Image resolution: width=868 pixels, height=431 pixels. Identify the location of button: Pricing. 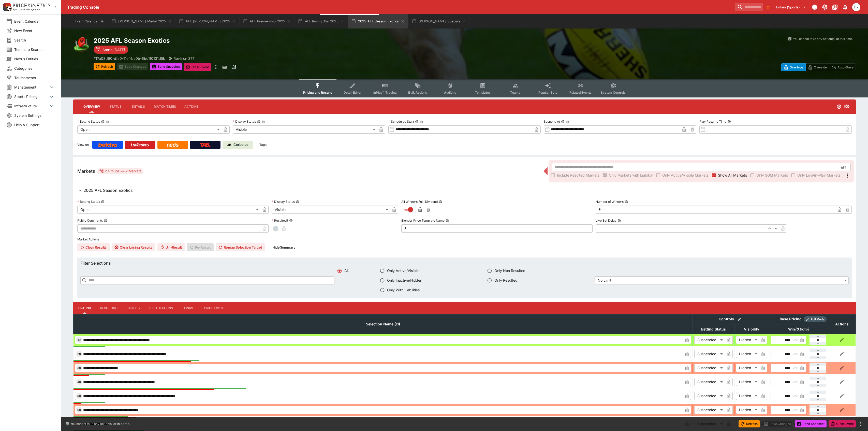
(85, 308).